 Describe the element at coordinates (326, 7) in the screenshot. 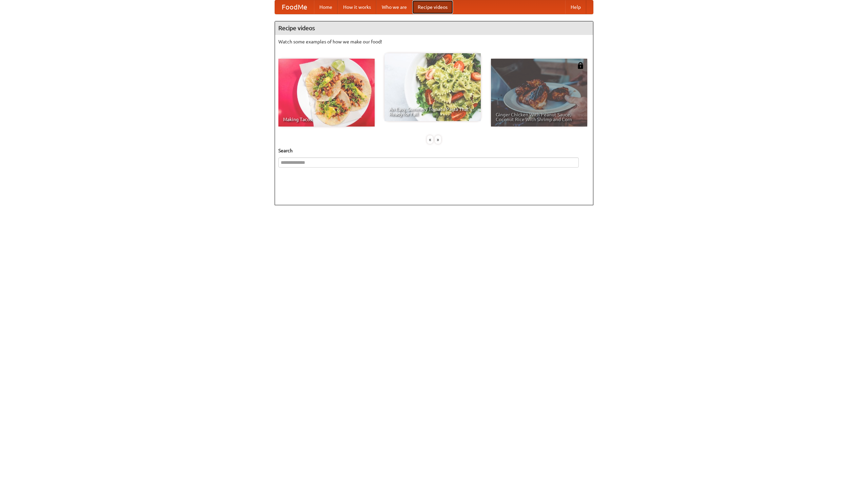

I see `a: Home` at that location.